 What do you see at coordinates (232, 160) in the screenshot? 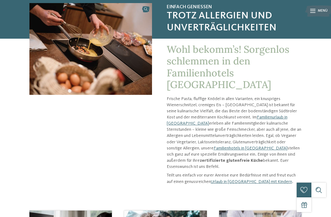
I see `strong: zertifizierte glutenfreie Küche` at bounding box center [232, 160].